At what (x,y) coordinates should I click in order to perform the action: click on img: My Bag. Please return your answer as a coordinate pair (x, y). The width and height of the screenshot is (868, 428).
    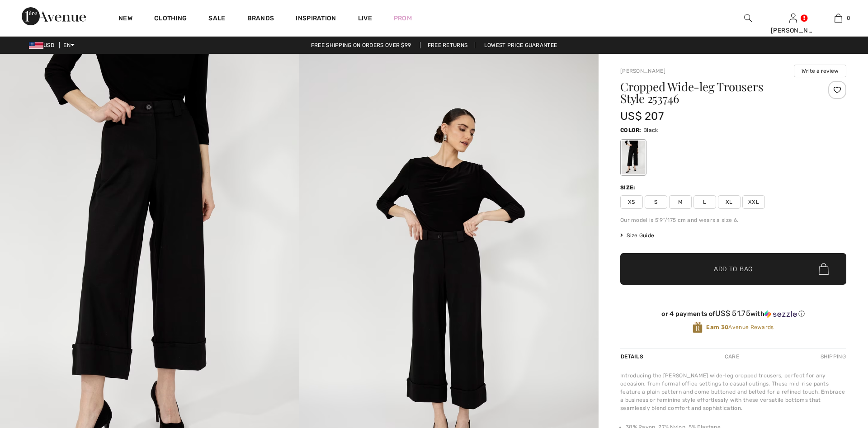
    Looking at the image, I should click on (839, 18).